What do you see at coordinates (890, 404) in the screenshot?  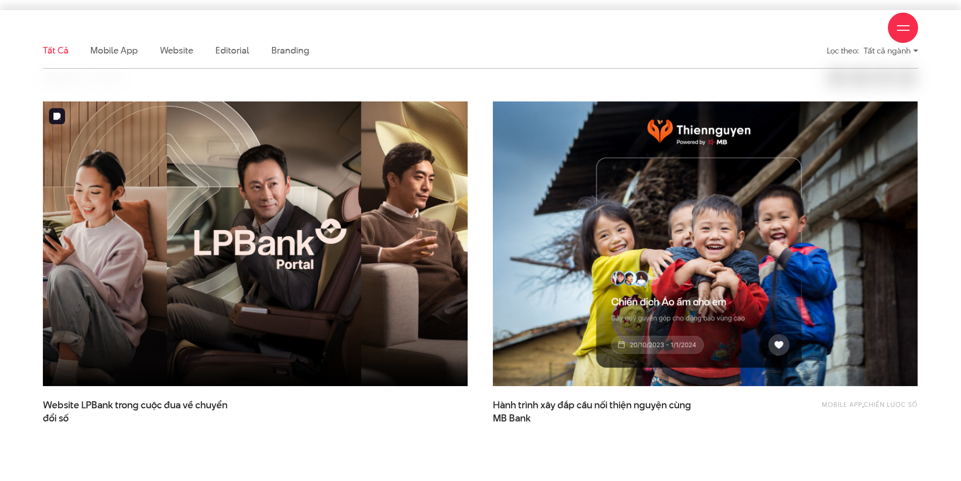 I see `a: Chiến lược số` at bounding box center [890, 404].